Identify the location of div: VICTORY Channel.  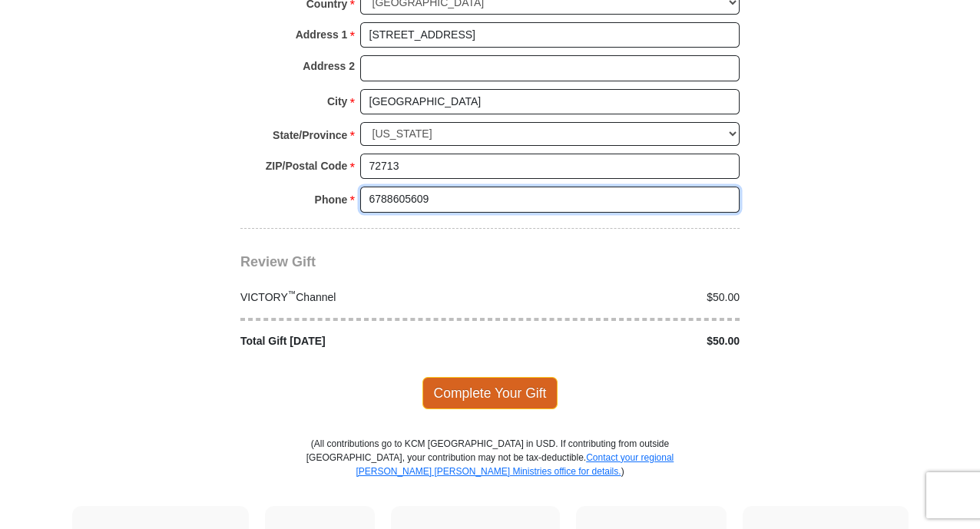
(362, 297).